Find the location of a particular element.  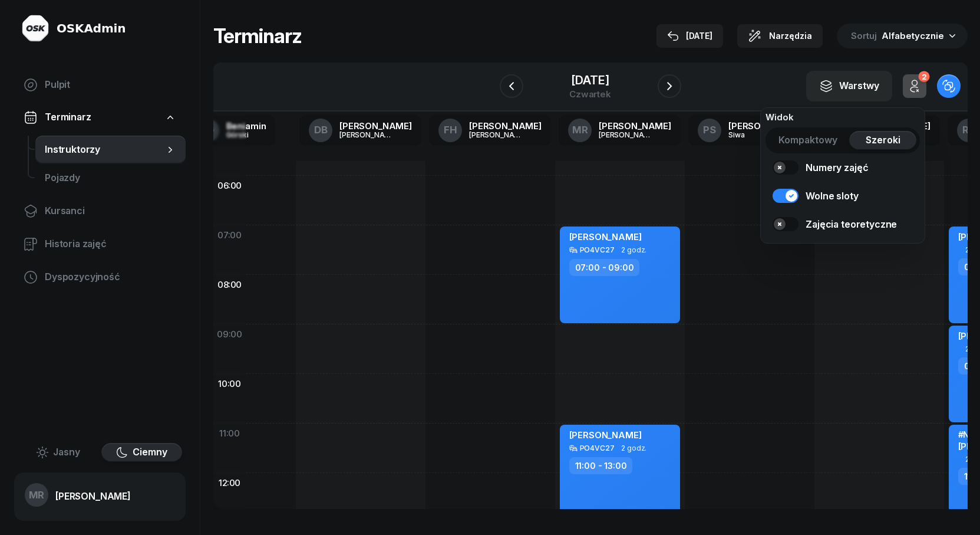

span: Pulpit is located at coordinates (110, 85).